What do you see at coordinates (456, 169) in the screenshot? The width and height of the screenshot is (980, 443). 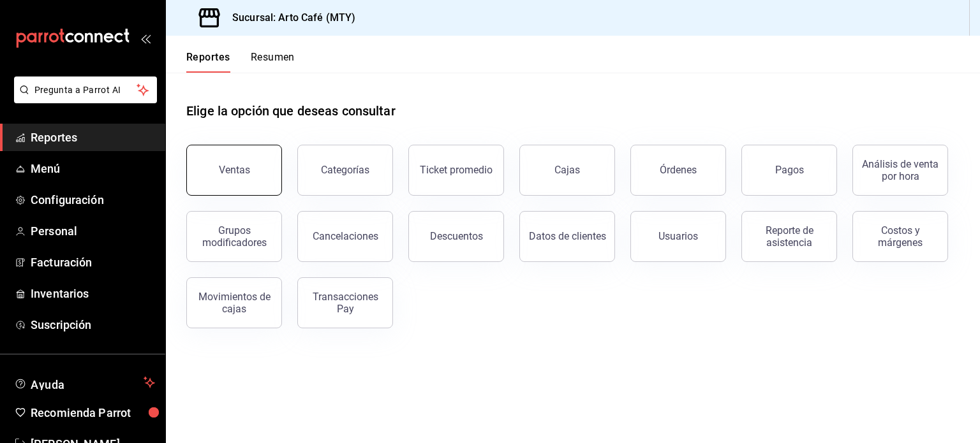 I see `div: Ticket promedio` at bounding box center [456, 169].